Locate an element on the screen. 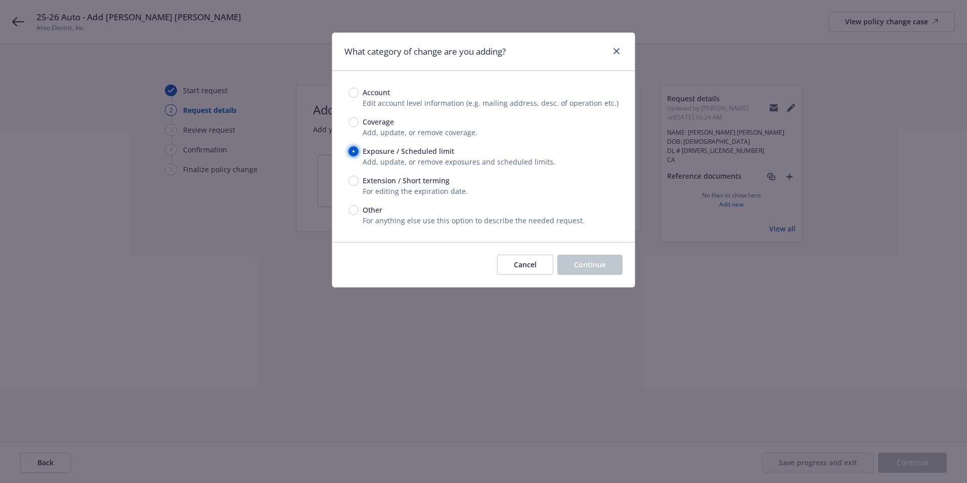  span: Continue is located at coordinates (590, 264).